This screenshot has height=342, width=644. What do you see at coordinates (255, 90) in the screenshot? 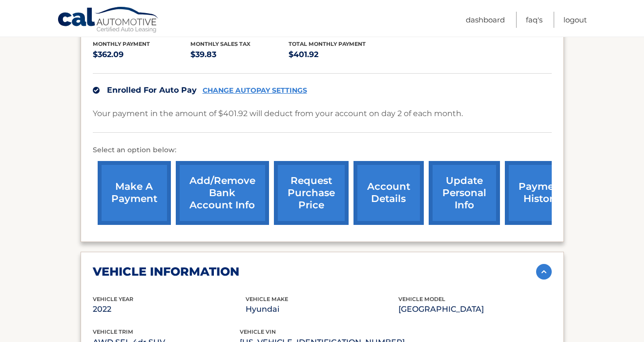
I see `a: CHANGE AUTOPAY SETTINGS` at bounding box center [255, 90].